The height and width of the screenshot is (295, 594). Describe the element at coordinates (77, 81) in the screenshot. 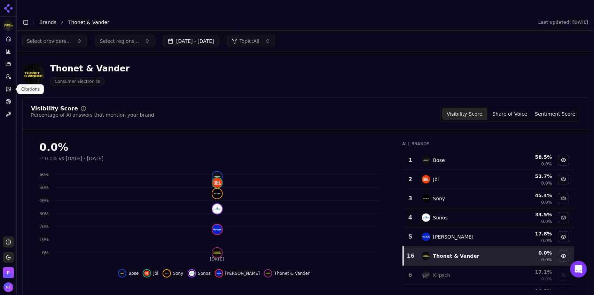

I see `span: Consumer Electronics` at that location.